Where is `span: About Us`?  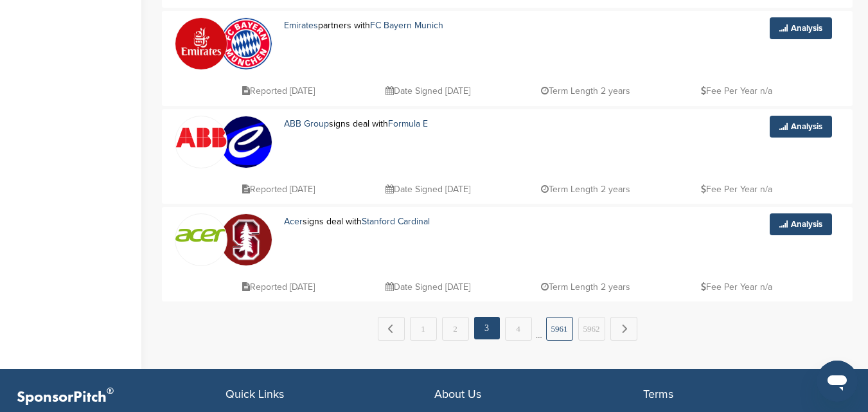
span: About Us is located at coordinates (457, 394).